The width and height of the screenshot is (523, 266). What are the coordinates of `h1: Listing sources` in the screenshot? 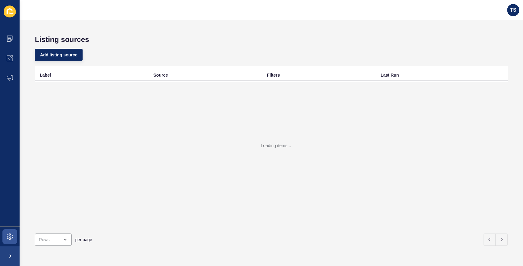 It's located at (271, 39).